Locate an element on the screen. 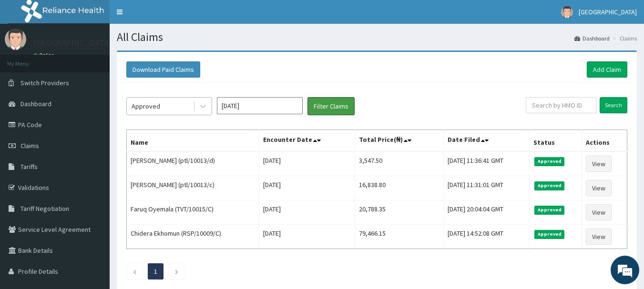 This screenshot has width=644, height=289. a: Online is located at coordinates (45, 55).